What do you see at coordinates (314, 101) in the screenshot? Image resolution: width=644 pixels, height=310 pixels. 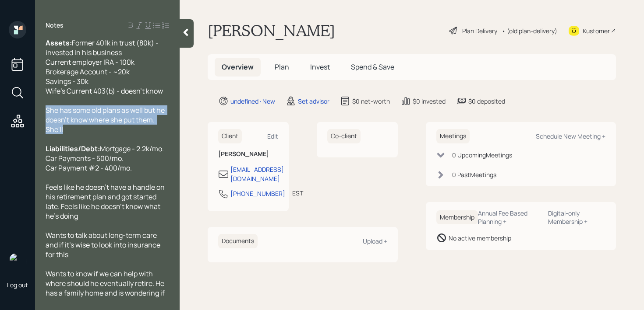 I see `div: Set advisor` at bounding box center [314, 101].